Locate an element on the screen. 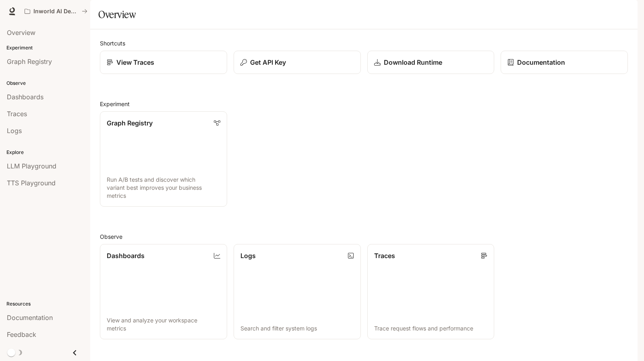 The height and width of the screenshot is (361, 644). button: Get API Key is located at coordinates (297, 62).